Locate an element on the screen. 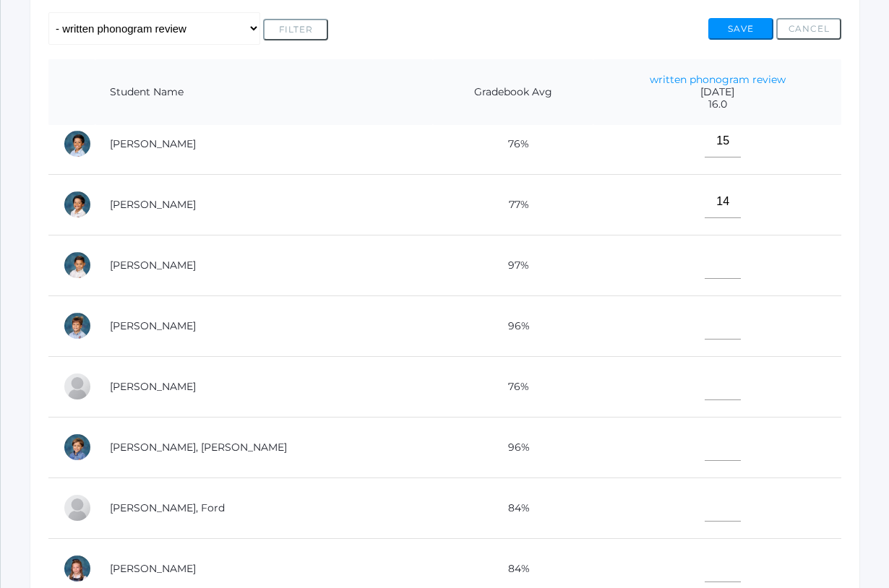 This screenshot has width=889, height=588. div: Austen Crosby is located at coordinates (77, 448).